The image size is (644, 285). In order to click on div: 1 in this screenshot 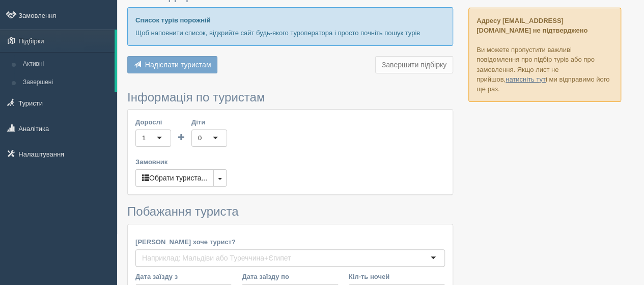, I will do `click(144, 138)`.